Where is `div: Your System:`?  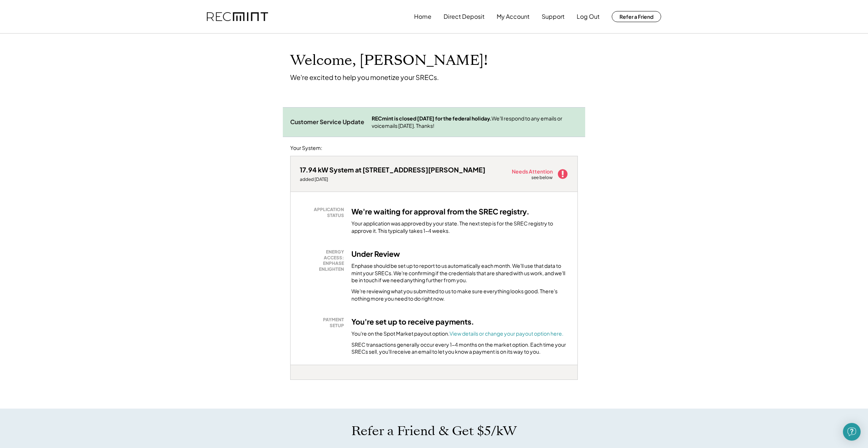
div: Your System: is located at coordinates (306, 148).